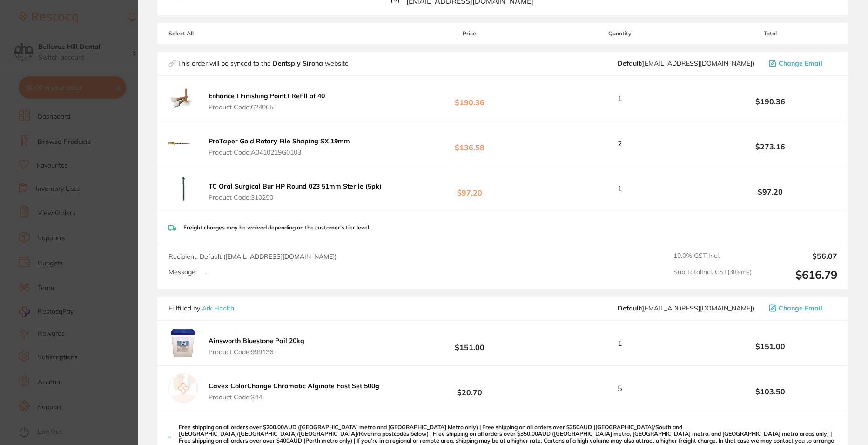 Image resolution: width=868 pixels, height=445 pixels. Describe the element at coordinates (294, 391) in the screenshot. I see `button: Cavex ColorChange Chromatic Alginate Fast Set 500g Product Code:344` at that location.